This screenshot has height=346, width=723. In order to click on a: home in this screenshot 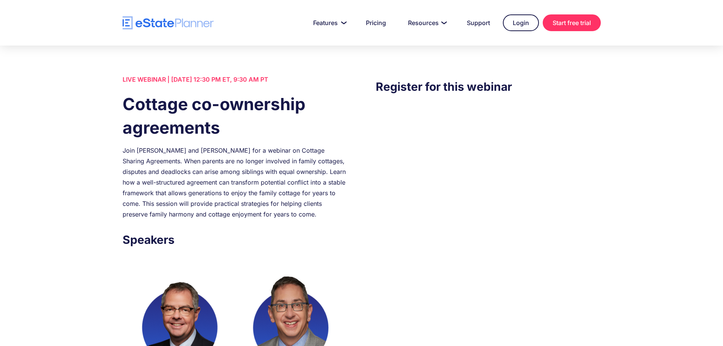, I will do `click(168, 23)`.